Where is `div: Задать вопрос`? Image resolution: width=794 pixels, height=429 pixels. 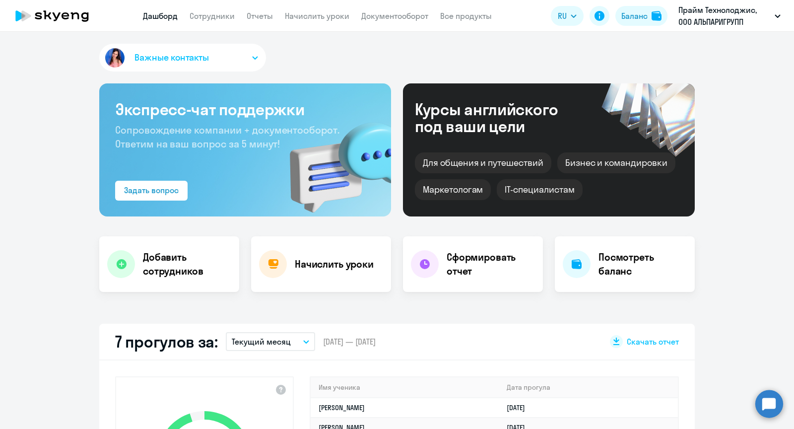 div: Задать вопрос is located at coordinates (151, 190).